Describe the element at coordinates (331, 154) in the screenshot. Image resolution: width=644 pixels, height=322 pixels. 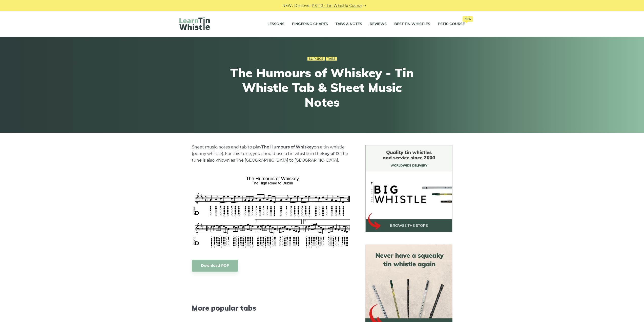
I see `strong: key of D` at that location.